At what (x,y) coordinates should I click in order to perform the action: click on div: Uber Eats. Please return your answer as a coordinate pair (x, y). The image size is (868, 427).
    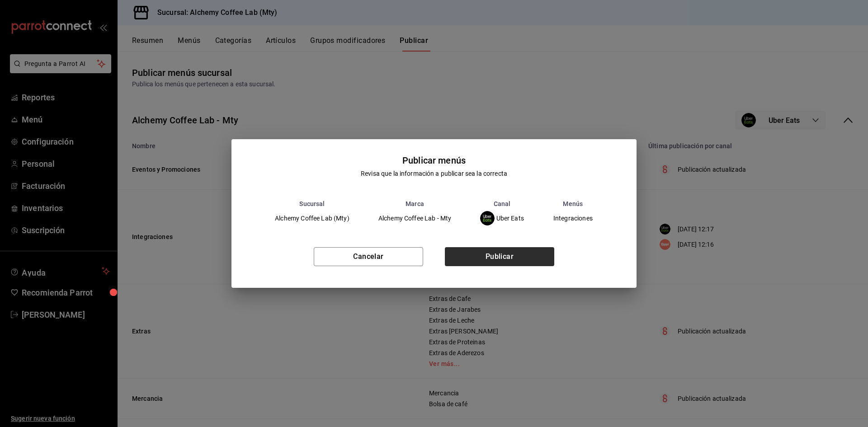
    Looking at the image, I should click on (502, 218).